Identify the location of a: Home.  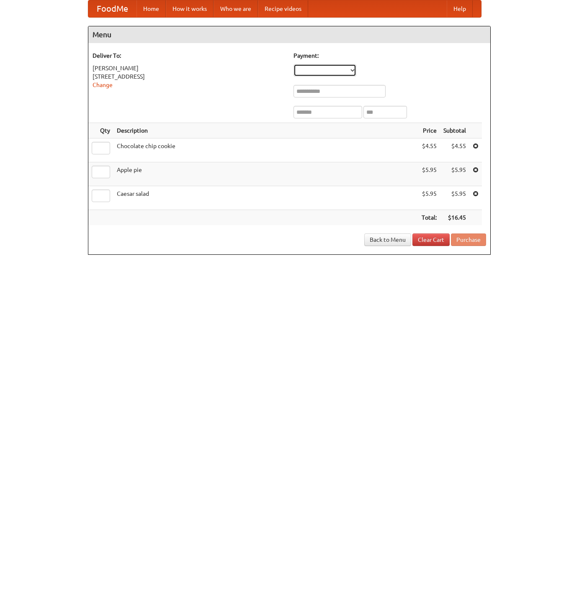
(151, 9).